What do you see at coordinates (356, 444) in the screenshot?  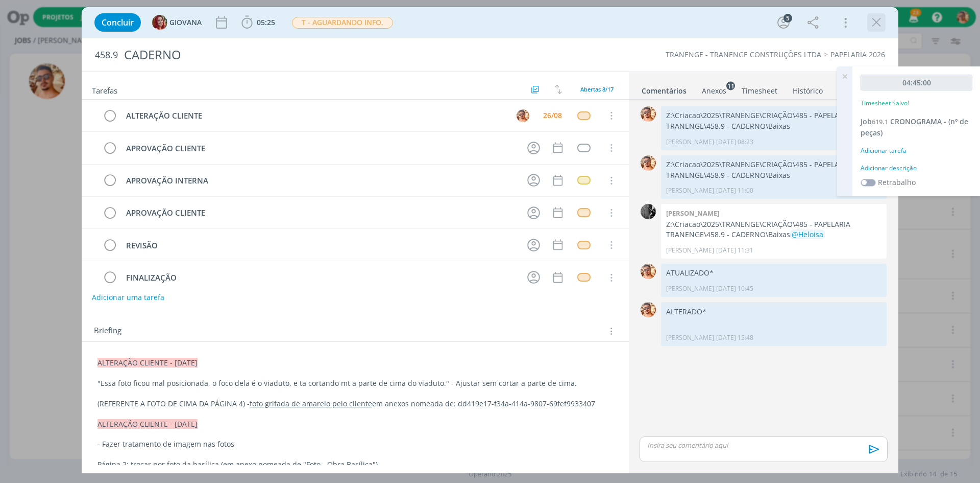 I see `p: - Fazer tratamento de imagem nas fotos` at bounding box center [356, 444].